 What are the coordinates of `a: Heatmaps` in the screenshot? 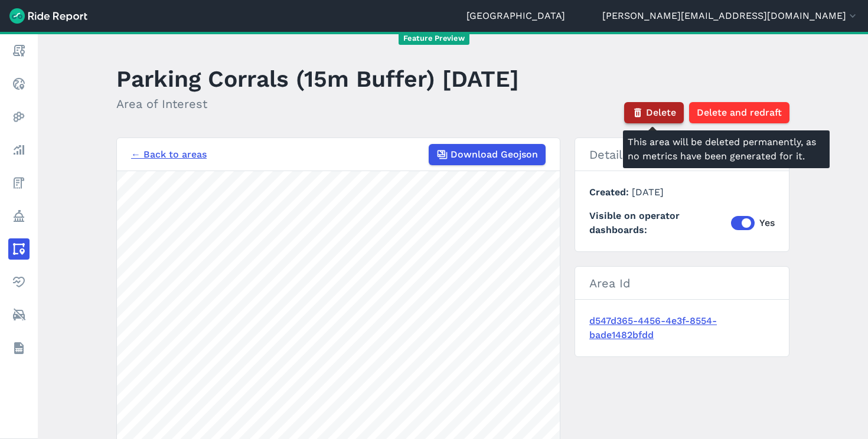 It's located at (19, 117).